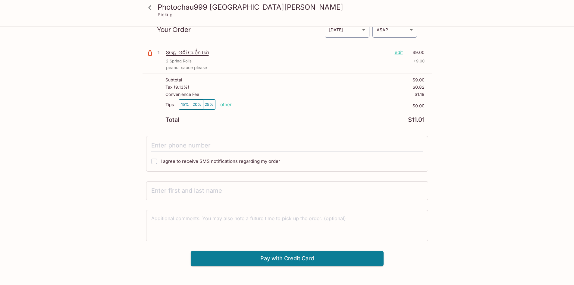 The height and width of the screenshot is (285, 574). Describe the element at coordinates (328, 106) in the screenshot. I see `p: $0.00` at that location.